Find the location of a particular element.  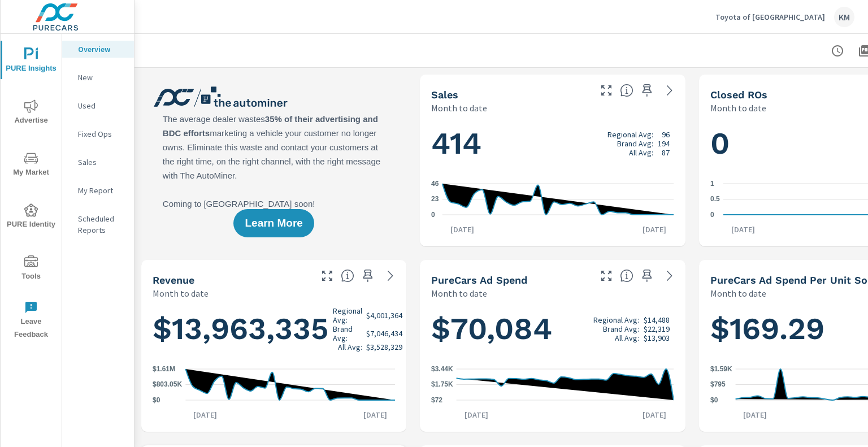

span: Learn More is located at coordinates (273, 223).